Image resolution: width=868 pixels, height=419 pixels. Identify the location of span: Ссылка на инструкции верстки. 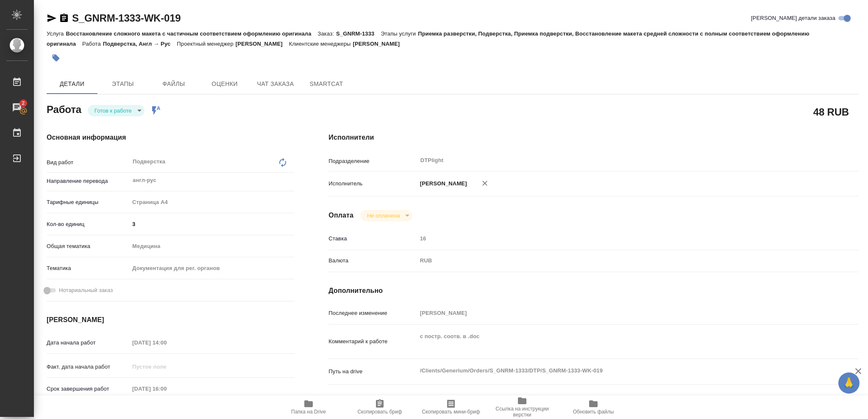
(522, 412).